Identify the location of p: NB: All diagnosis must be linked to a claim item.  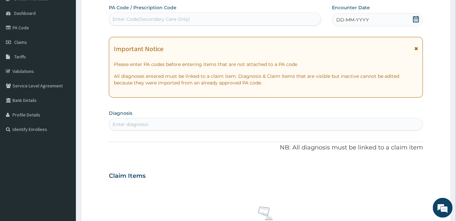
(266, 148).